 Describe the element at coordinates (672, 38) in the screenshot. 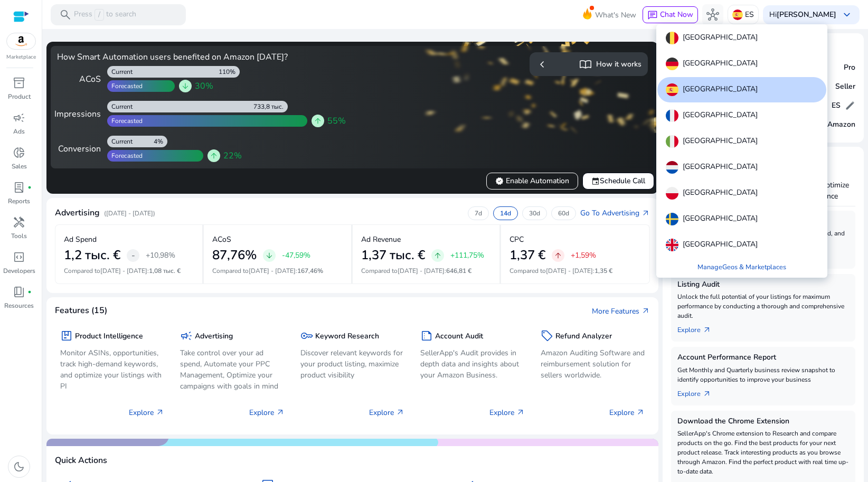

I see `img: be.svg` at that location.